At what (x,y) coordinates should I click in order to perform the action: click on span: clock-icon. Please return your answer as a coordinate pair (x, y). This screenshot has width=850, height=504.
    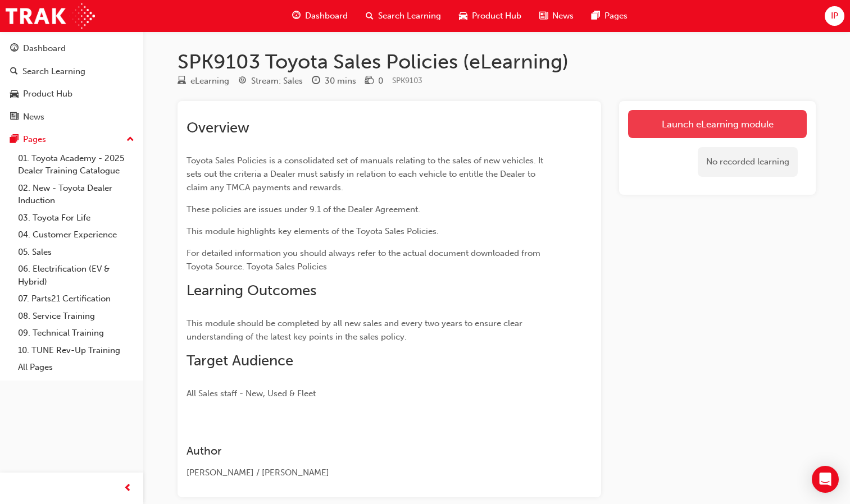
    Looking at the image, I should click on (316, 81).